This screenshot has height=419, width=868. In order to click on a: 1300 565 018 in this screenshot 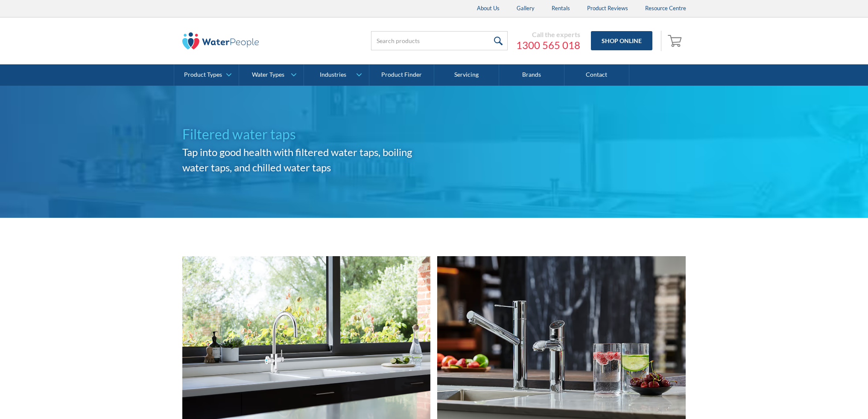, I will do `click(548, 46)`.